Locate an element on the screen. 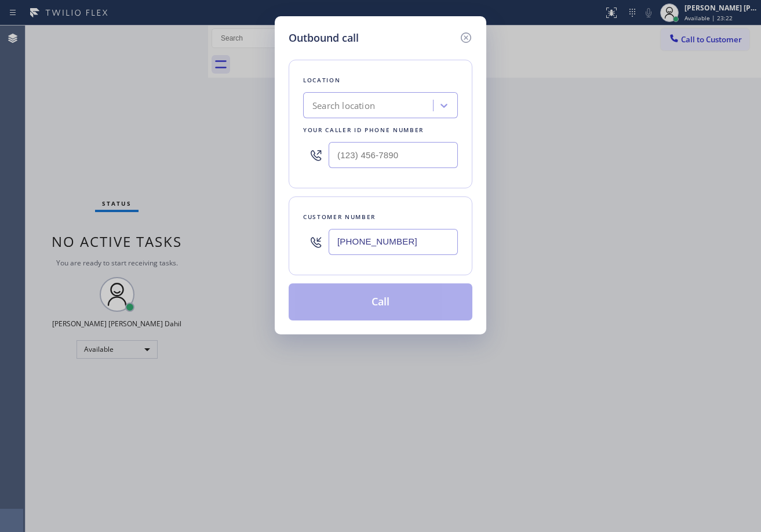 The height and width of the screenshot is (532, 761). h5: Outbound call is located at coordinates (323, 38).